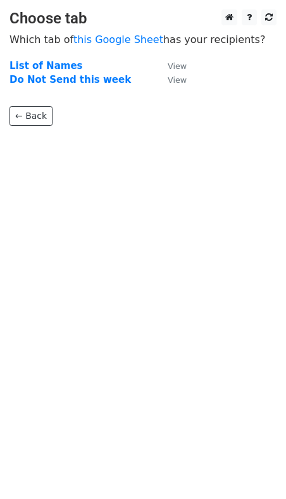 This screenshot has width=286, height=499. I want to click on h3: Choose tab, so click(143, 18).